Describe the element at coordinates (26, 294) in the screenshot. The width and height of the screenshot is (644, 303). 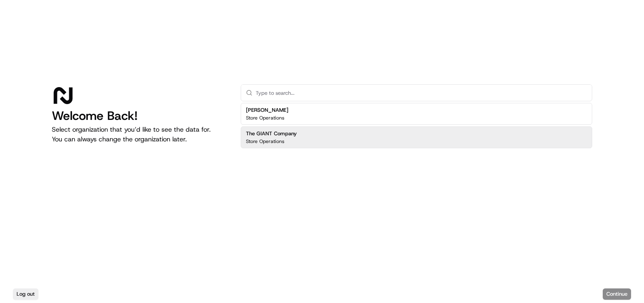
I see `button: Log out` at that location.